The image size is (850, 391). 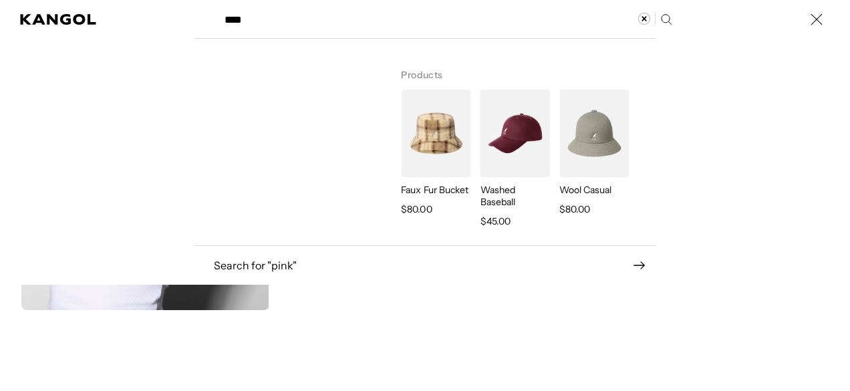 What do you see at coordinates (666, 19) in the screenshot?
I see `button: Search here` at bounding box center [666, 19].